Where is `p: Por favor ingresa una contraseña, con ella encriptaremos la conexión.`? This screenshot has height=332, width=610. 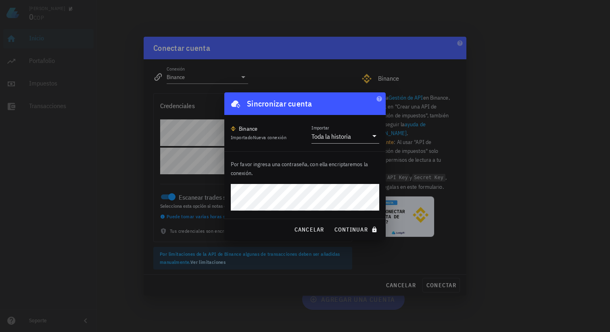
p: Por favor ingresa una contraseña, con ella encriptaremos la conexión. is located at coordinates (305, 169).